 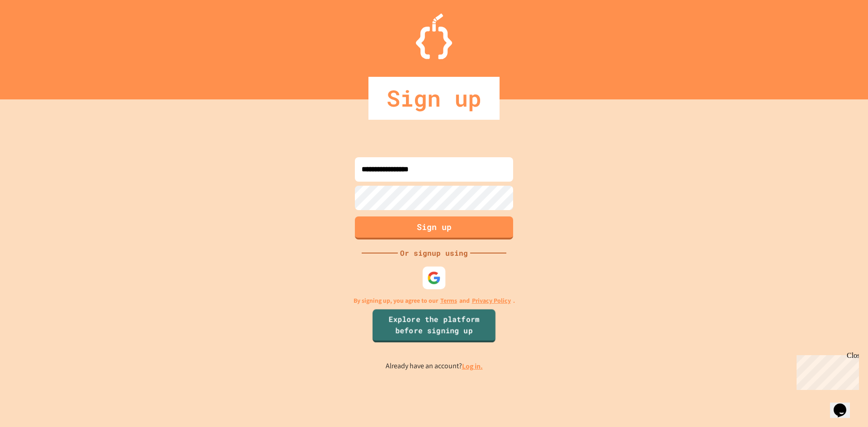 I want to click on p: Already have an account?, so click(x=434, y=366).